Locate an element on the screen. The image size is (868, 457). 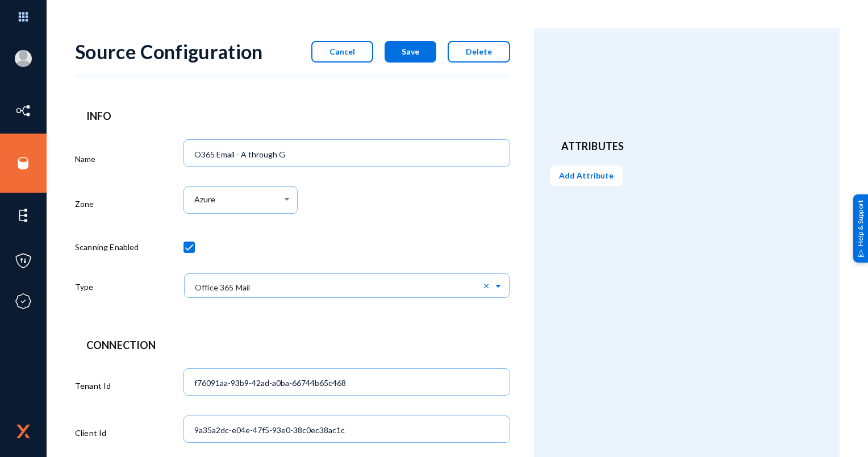
div: Help & Support is located at coordinates (861, 228).